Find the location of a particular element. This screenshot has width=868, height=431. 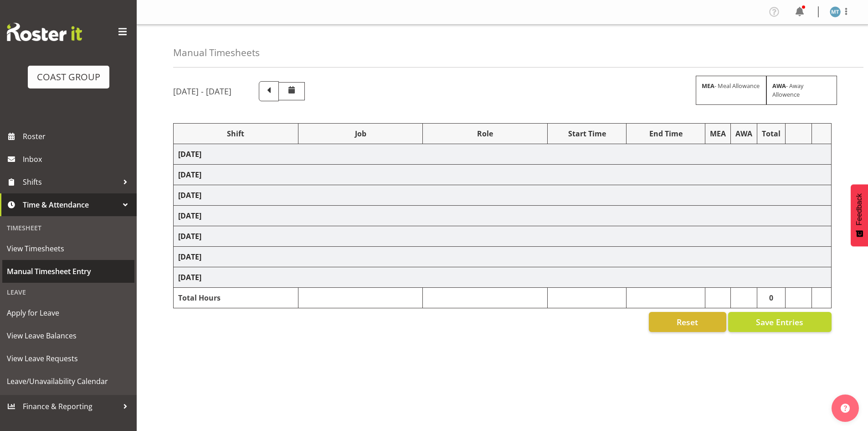

div: Role is located at coordinates (485, 134).